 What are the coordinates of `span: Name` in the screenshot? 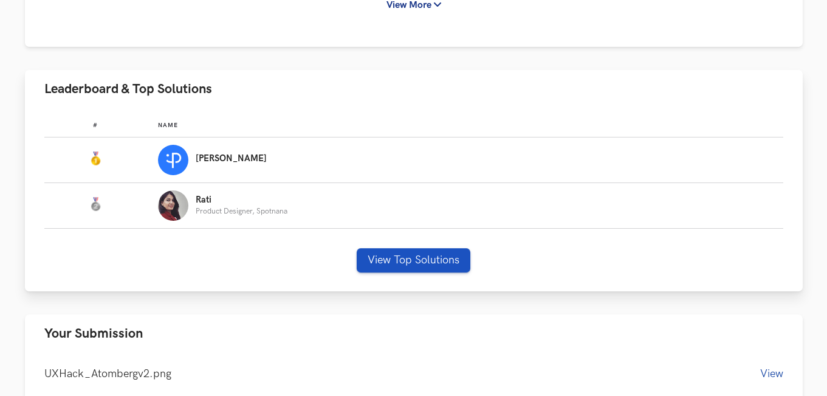 It's located at (168, 125).